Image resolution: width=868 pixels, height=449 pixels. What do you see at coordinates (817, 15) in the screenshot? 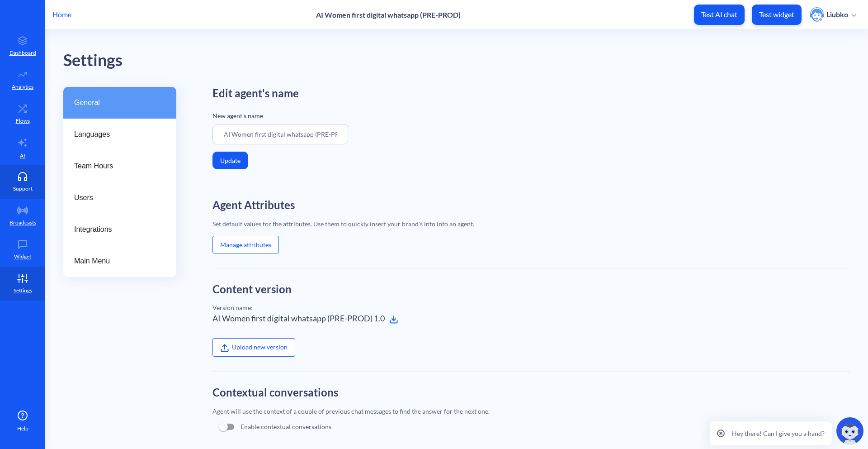
I see `img: user photo` at bounding box center [817, 15].